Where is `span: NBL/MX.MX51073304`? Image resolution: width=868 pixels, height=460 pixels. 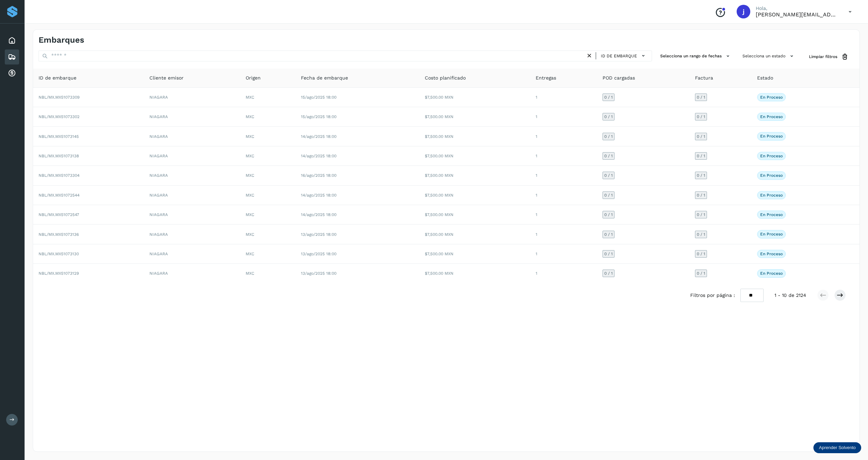 span: NBL/MX.MX51073304 is located at coordinates (59, 175).